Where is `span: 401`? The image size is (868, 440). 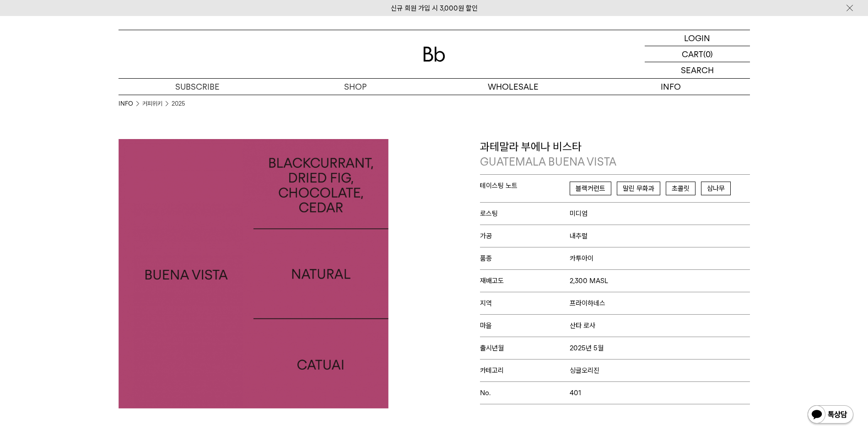
span: 401 is located at coordinates (575, 393).